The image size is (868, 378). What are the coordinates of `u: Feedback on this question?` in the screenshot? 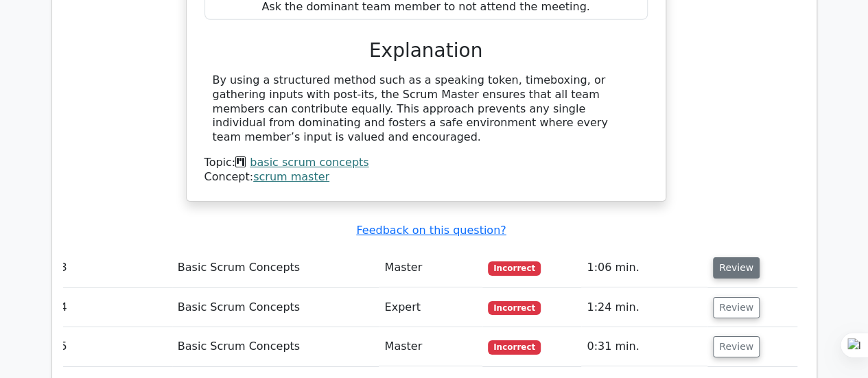 It's located at (431, 230).